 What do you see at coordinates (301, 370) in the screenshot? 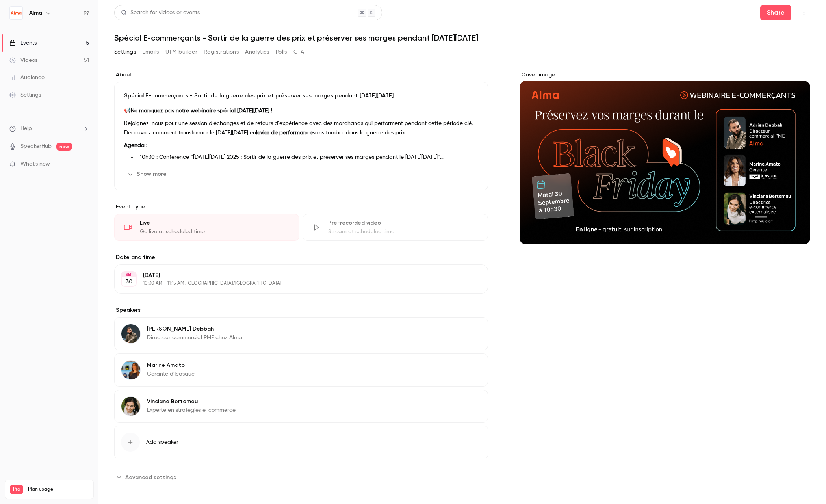
I see `div: Marine AmatoMarine AmatoGérante d'Icasque` at bounding box center [301, 370].